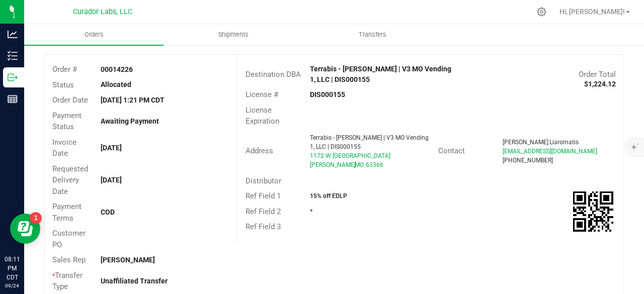  I want to click on span: Liaromatis, so click(564, 143).